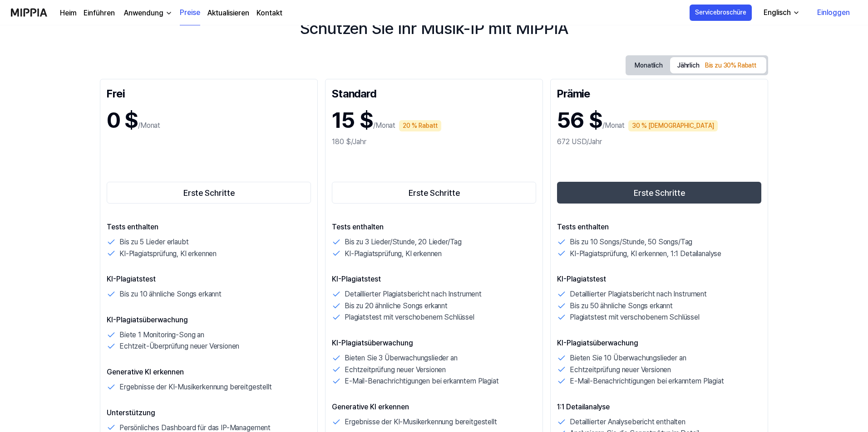  Describe the element at coordinates (352, 120) in the screenshot. I see `font: 15 $` at that location.